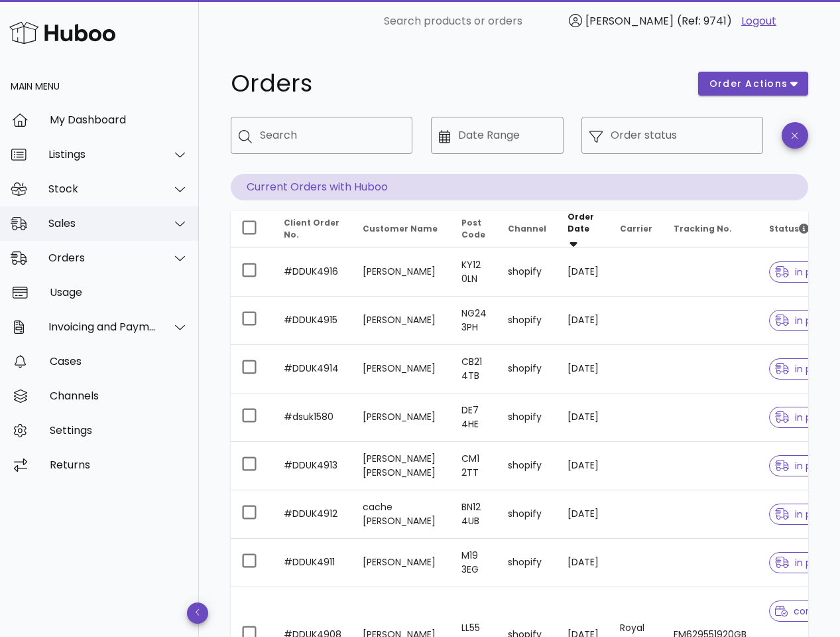  I want to click on div: Orders, so click(102, 257).